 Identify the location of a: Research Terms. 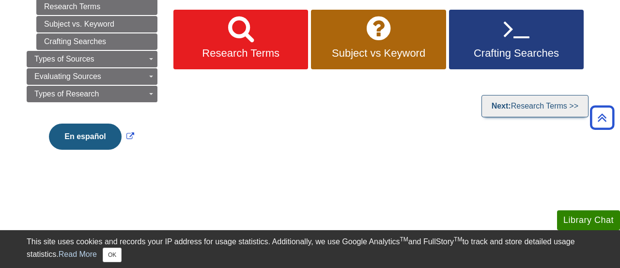
(241, 40).